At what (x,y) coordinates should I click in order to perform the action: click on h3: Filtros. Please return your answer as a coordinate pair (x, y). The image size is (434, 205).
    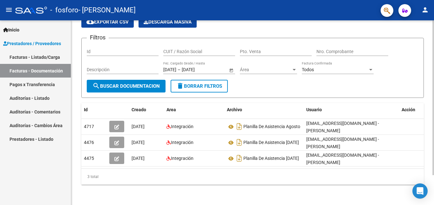
    Looking at the image, I should click on (97, 37).